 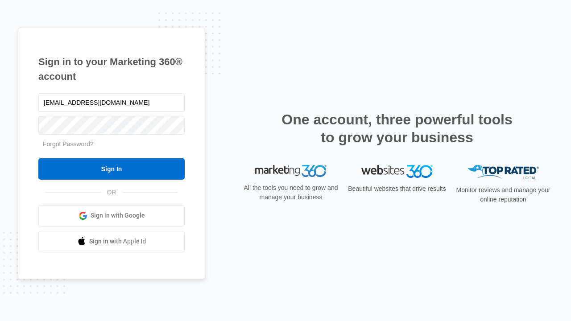 I want to click on p: Monitor reviews and manage your online reputation, so click(x=503, y=195).